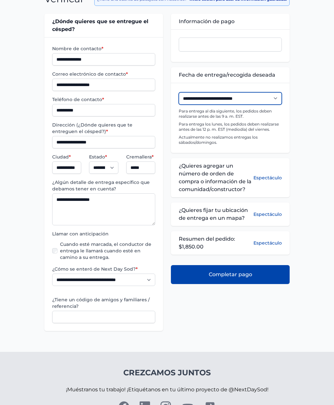  What do you see at coordinates (60, 157) in the screenshot?
I see `font: Ciudad` at bounding box center [60, 157].